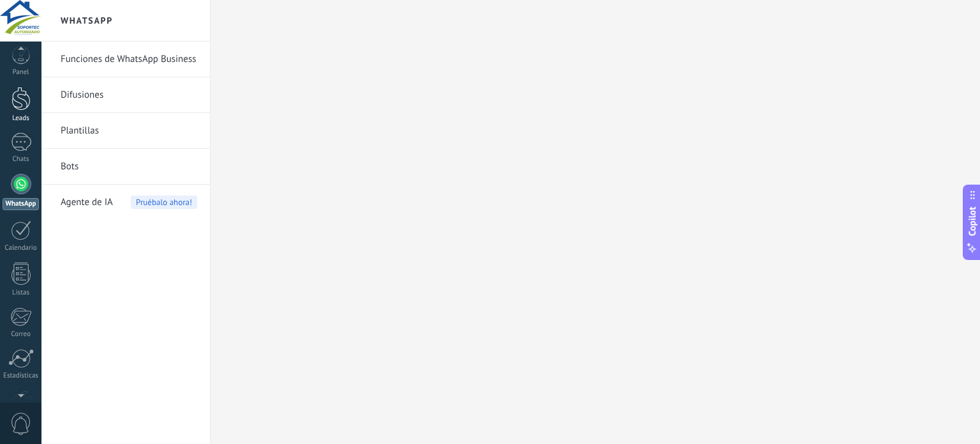 Image resolution: width=980 pixels, height=444 pixels. Describe the element at coordinates (21, 376) in the screenshot. I see `div: Estadísticas` at that location.